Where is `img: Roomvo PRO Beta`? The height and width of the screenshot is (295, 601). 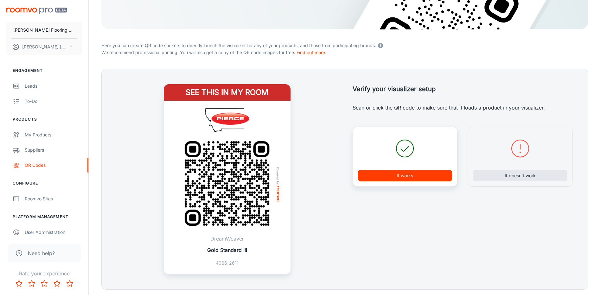
img: Roomvo PRO Beta is located at coordinates (36, 11).